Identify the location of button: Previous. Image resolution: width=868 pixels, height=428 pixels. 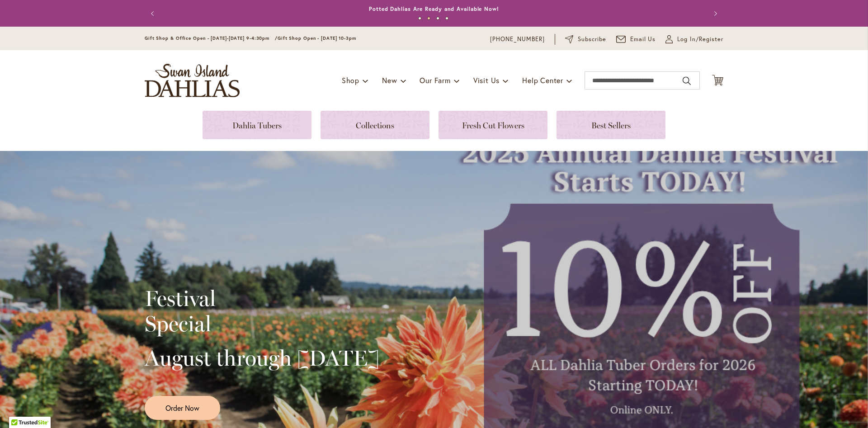
(154, 13).